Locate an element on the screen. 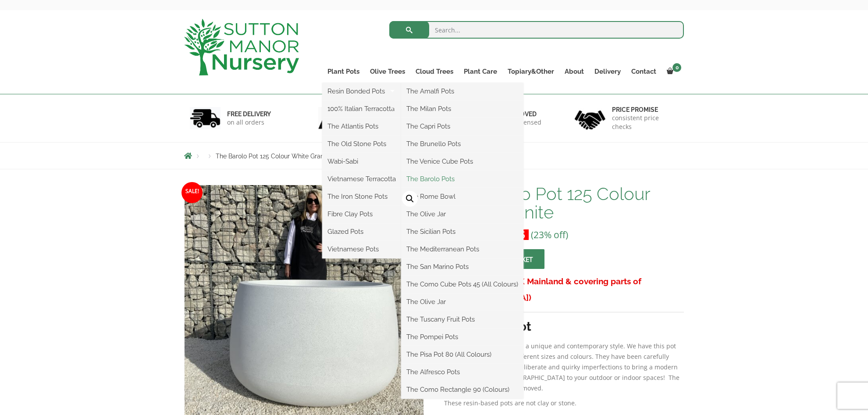 This screenshot has height=415, width=868. input: Search... is located at coordinates (536, 30).